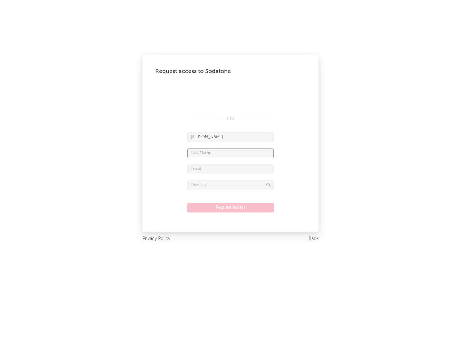 The image size is (461, 352). What do you see at coordinates (231, 153) in the screenshot?
I see `input: Last Name` at bounding box center [231, 153].